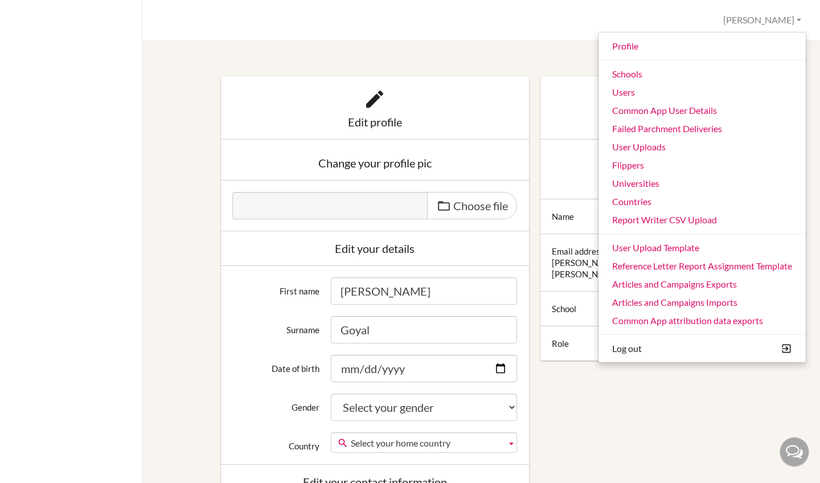 This screenshot has height=483, width=820. I want to click on a: User Uploads, so click(702, 147).